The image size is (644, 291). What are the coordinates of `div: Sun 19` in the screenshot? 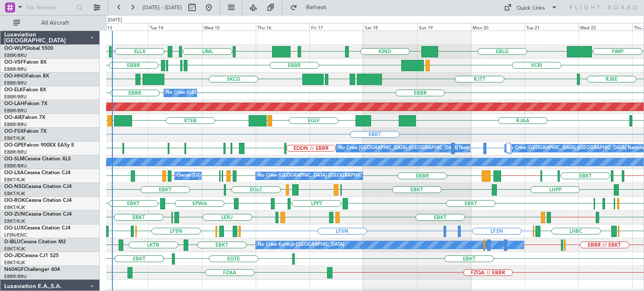 It's located at (443, 27).